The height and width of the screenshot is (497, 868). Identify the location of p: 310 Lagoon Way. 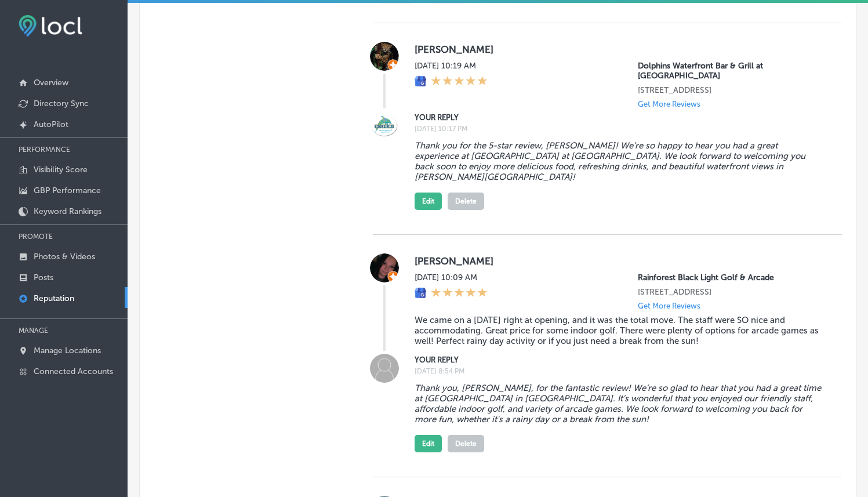
(731, 90).